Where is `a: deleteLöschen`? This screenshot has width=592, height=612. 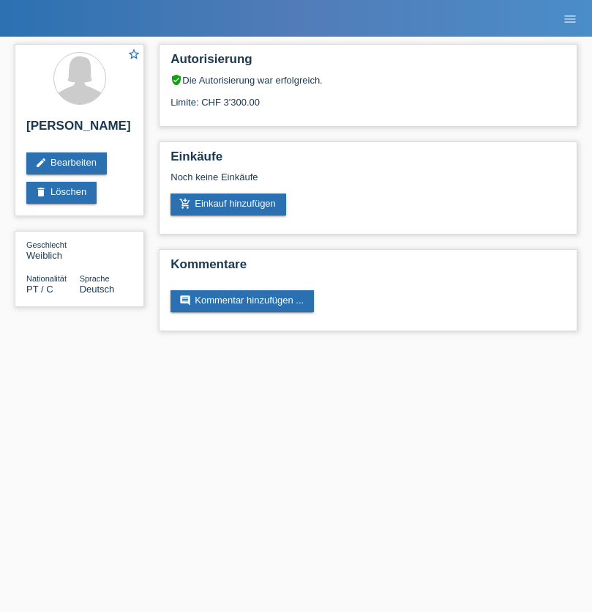
a: deleteLöschen is located at coordinates (62, 193).